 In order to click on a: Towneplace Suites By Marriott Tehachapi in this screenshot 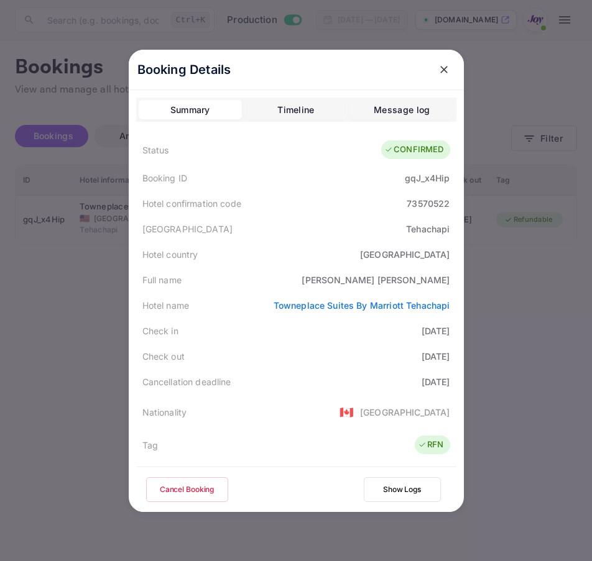, I will do `click(362, 305)`.